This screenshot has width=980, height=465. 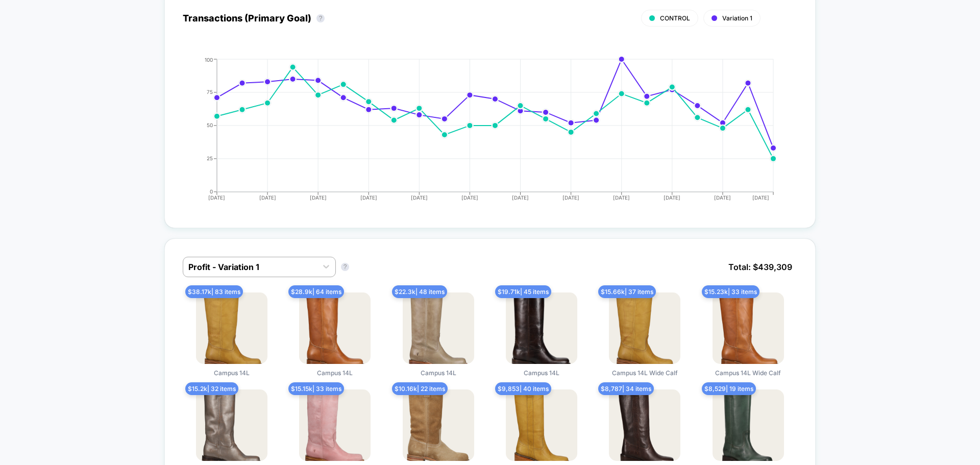 What do you see at coordinates (627, 291) in the screenshot?
I see `span: $ 15.66k | 37 items` at bounding box center [627, 291].